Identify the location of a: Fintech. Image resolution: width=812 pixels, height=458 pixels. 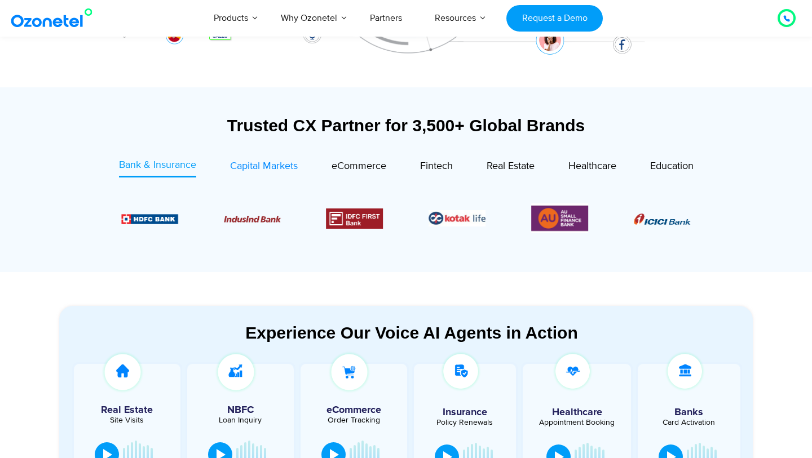
(436, 167).